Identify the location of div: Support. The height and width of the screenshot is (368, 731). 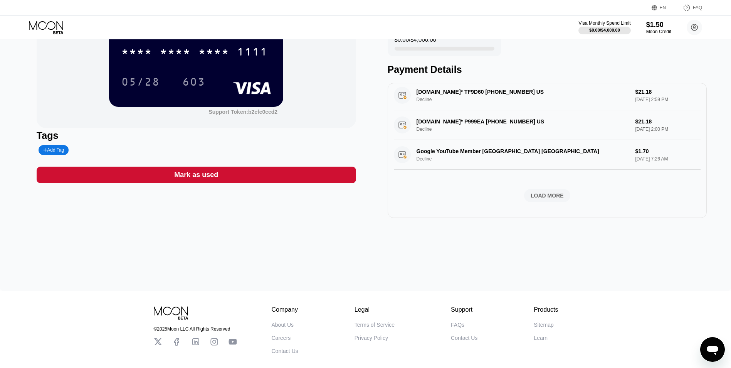
(464, 309).